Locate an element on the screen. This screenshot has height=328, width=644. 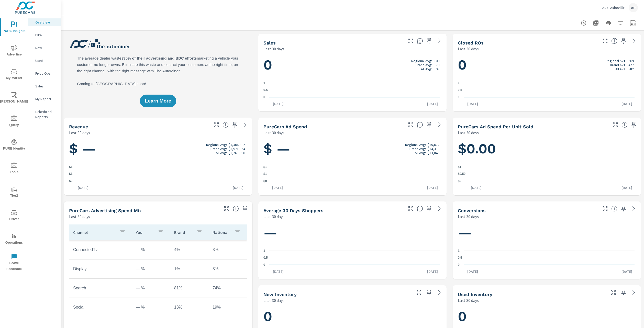
span: Tools is located at coordinates (14, 168).